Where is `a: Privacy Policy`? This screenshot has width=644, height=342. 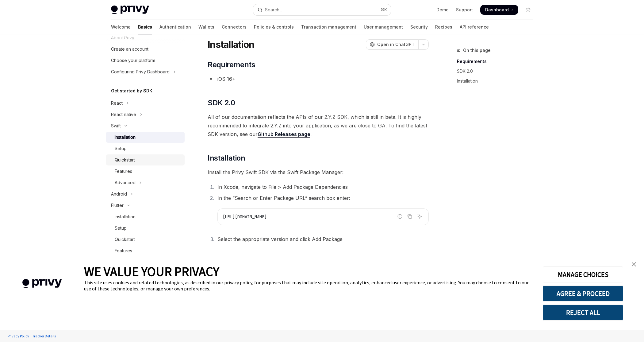
a: Privacy Policy is located at coordinates (18, 336).